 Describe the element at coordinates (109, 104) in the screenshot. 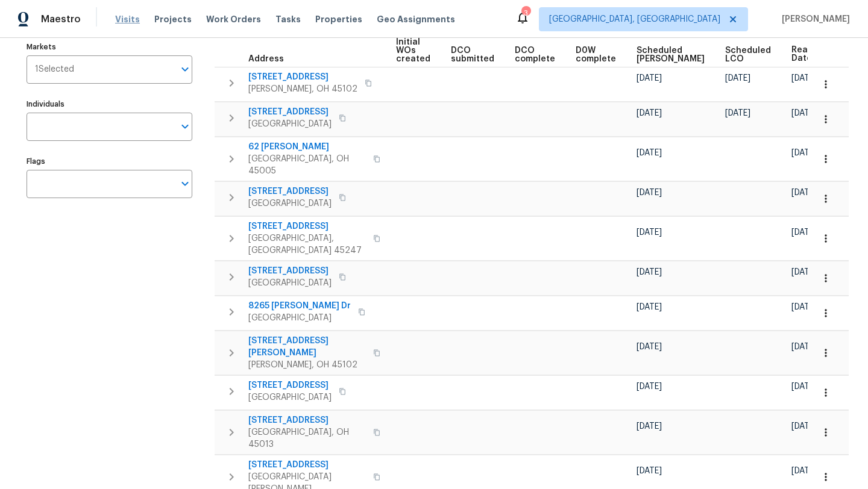

I see `label: Individuals` at that location.